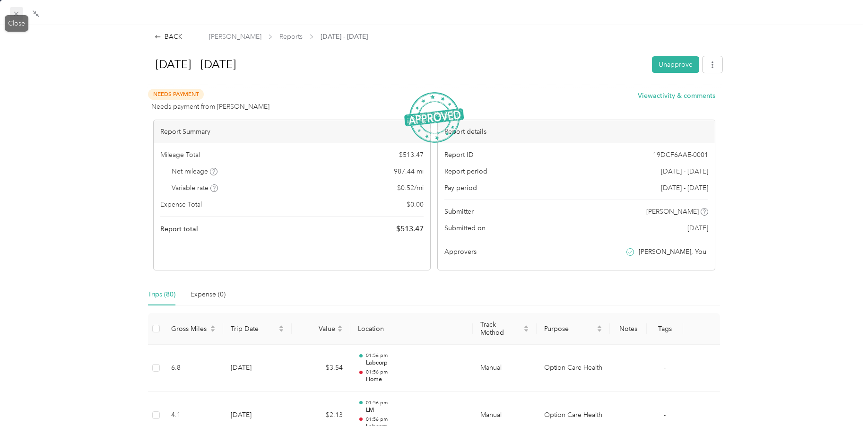  I want to click on span: Submitted on, so click(464, 228).